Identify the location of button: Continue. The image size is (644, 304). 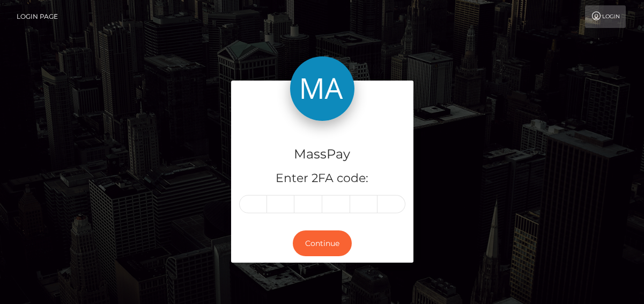
(322, 244).